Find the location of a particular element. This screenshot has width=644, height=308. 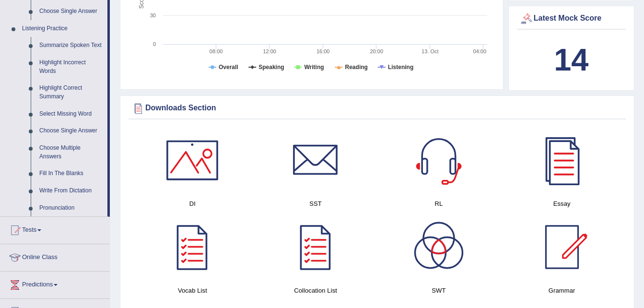

a: Summarize Spoken Text is located at coordinates (71, 45).